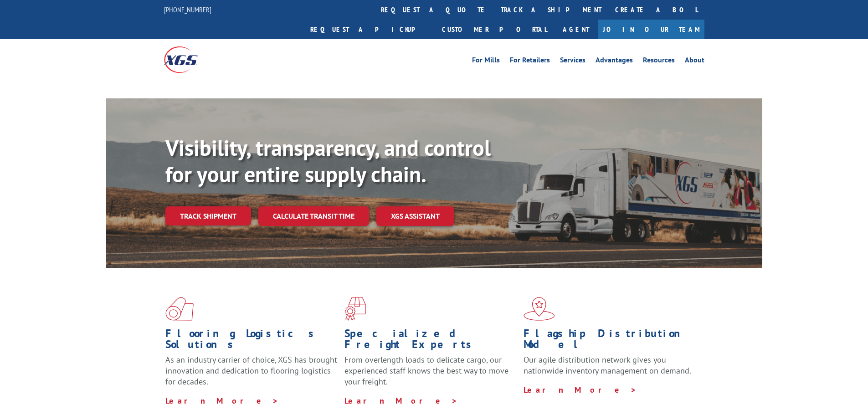 The image size is (868, 415). What do you see at coordinates (695, 62) in the screenshot?
I see `a: About` at bounding box center [695, 62].